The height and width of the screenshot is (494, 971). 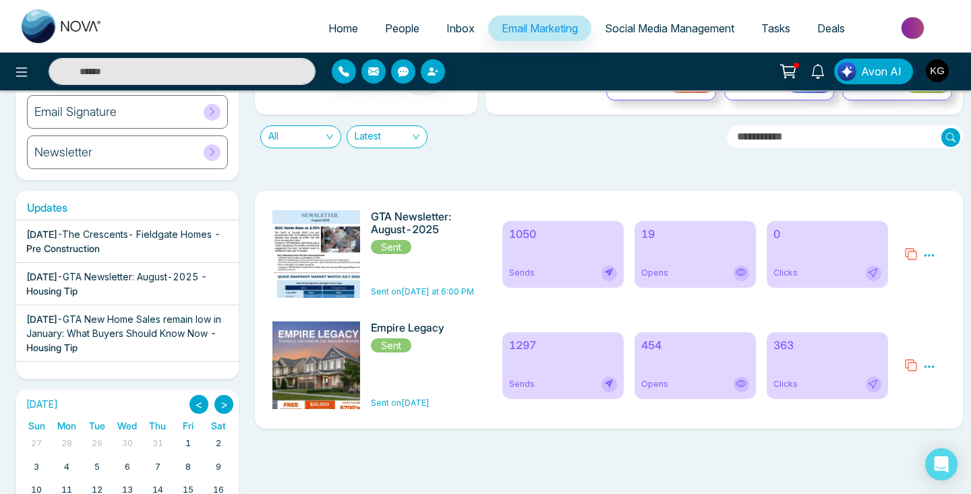 I want to click on a: Monday, so click(x=67, y=426).